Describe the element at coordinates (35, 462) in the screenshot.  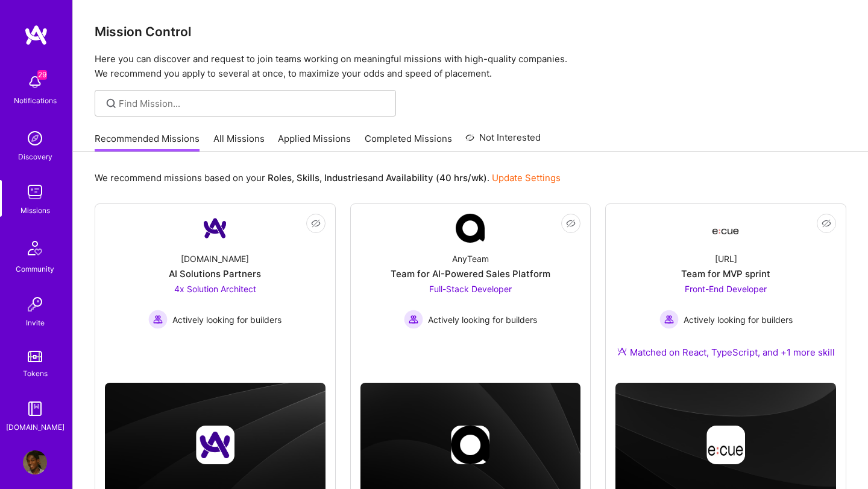
I see `a: User Avatar` at that location.